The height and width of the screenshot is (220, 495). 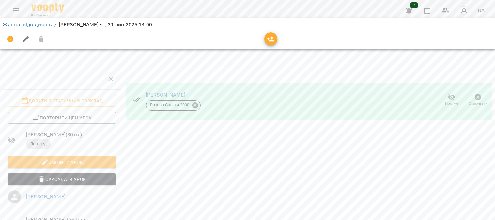 I want to click on span: Прогул, so click(x=452, y=103).